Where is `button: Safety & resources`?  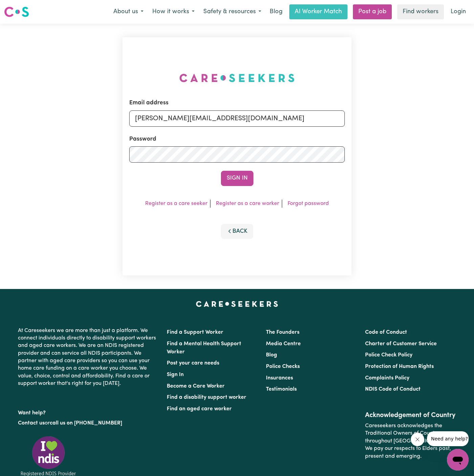
button: Safety & resources is located at coordinates (232, 12).